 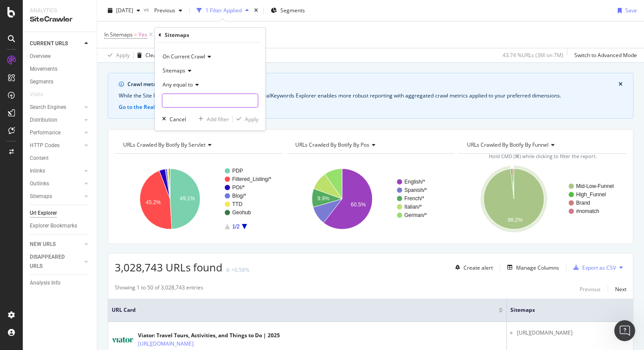 I want to click on a: Visits, so click(x=41, y=94).